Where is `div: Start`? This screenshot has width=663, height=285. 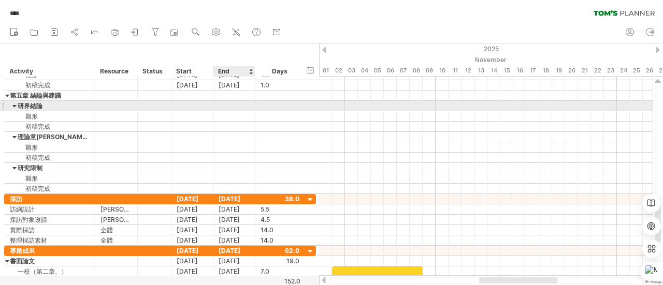
div: Start is located at coordinates (192, 71).